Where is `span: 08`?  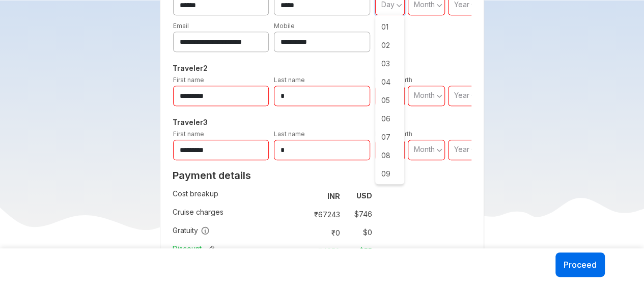 span: 08 is located at coordinates (389, 156).